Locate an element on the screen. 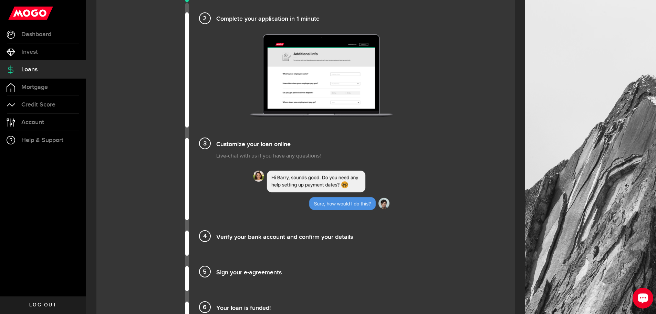  h4: Customize your loan online is located at coordinates (322, 143).